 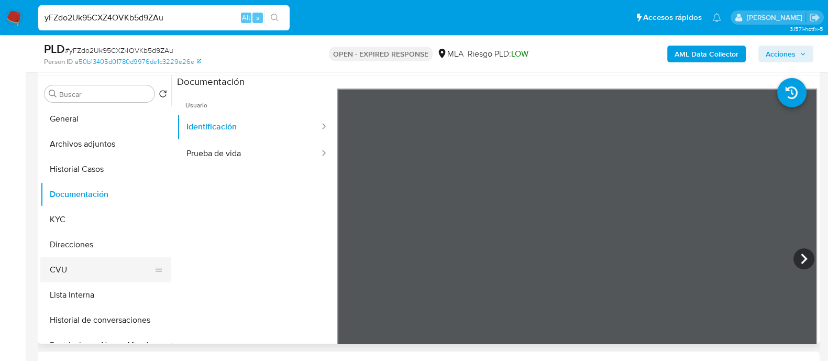 I want to click on a: Notificaciones, so click(x=716, y=17).